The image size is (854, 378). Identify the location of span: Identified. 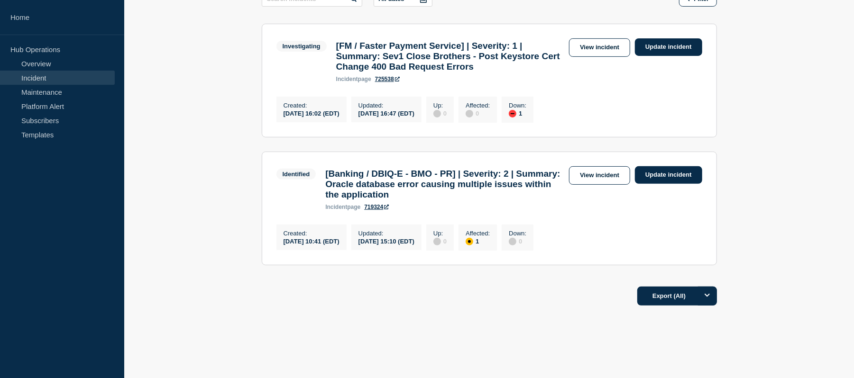
(296, 174).